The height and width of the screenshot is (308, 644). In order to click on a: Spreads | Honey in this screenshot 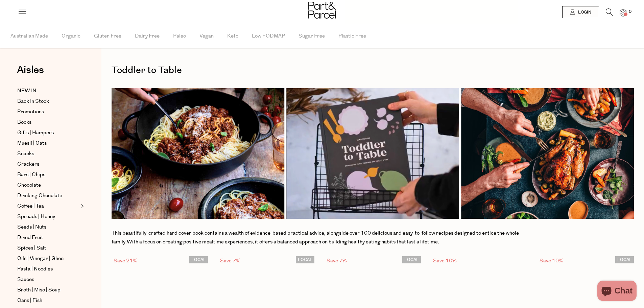, I will do `click(48, 217)`.